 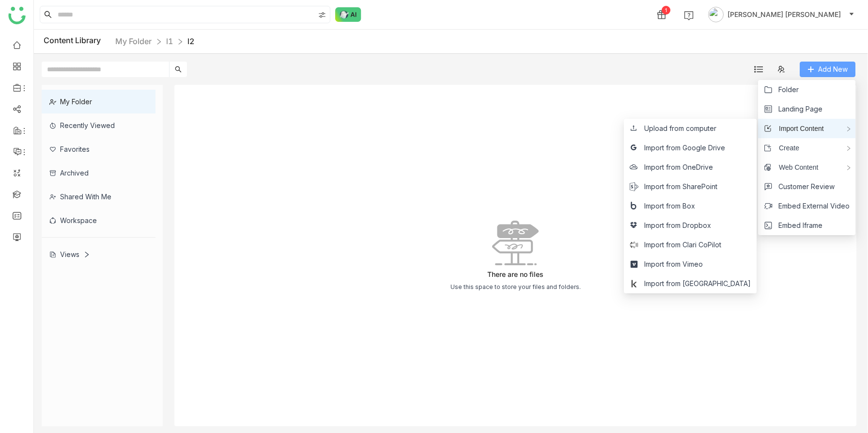 What do you see at coordinates (807, 187) in the screenshot?
I see `span: Customer Review` at bounding box center [807, 187].